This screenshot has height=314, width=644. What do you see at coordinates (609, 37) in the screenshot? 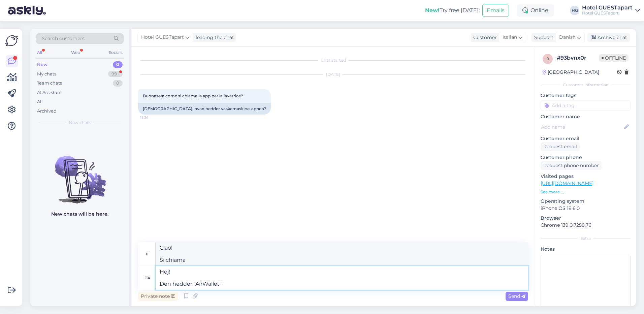
I see `div: Archive chat` at bounding box center [609, 37].